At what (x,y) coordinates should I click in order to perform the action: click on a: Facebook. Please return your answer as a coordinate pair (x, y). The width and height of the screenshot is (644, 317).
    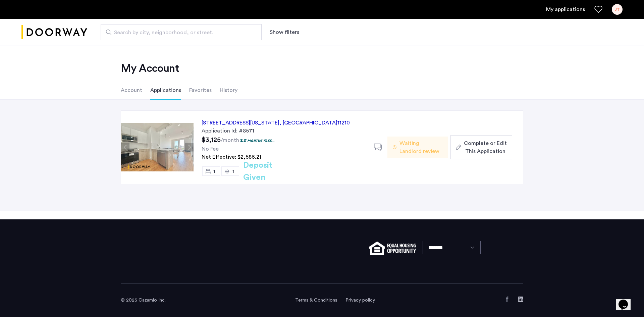
    Looking at the image, I should click on (507, 300).